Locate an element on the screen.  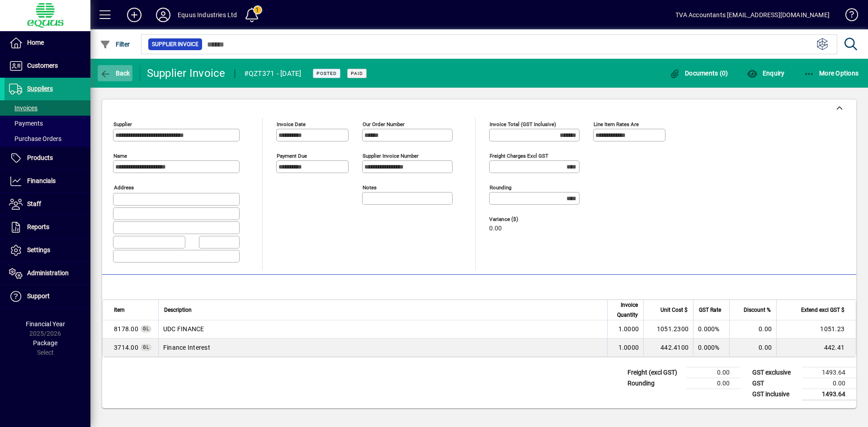
td: Rounding is located at coordinates (655, 383).